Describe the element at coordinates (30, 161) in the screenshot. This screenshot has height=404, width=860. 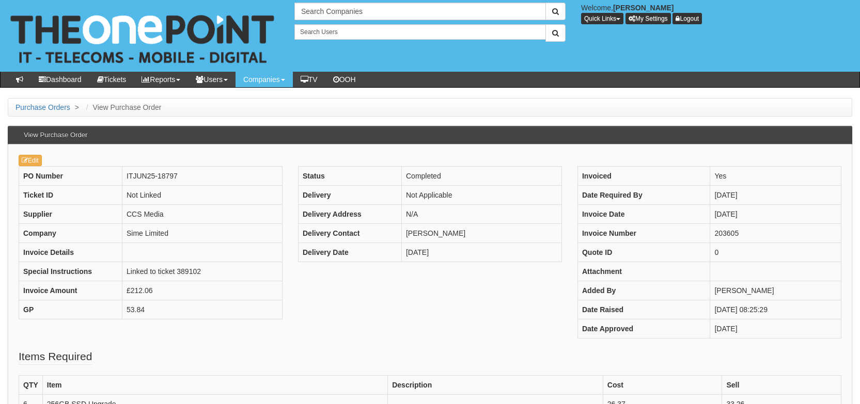
I see `a: Edit` at that location.